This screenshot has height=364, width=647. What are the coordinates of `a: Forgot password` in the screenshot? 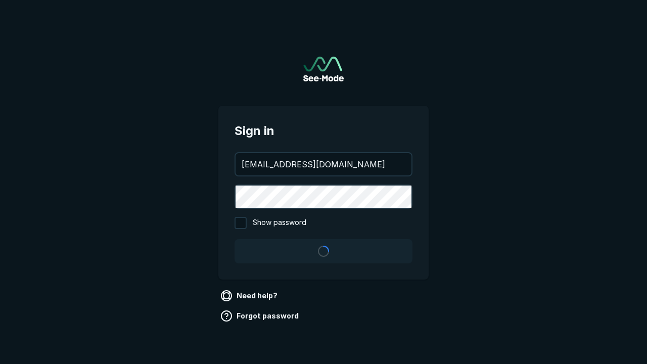 It's located at (260, 316).